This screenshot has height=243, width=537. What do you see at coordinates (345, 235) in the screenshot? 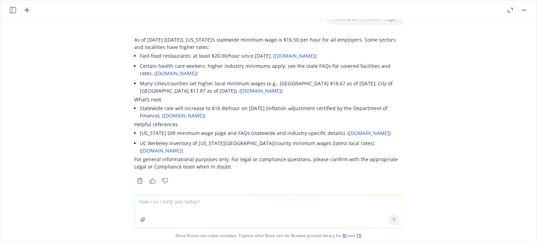
I see `a: BI` at bounding box center [345, 235].